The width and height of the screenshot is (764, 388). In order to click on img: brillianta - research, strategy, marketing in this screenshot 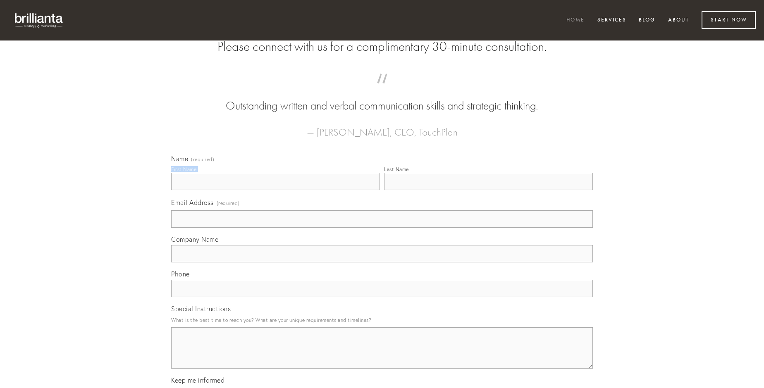, I will do `click(39, 20)`.